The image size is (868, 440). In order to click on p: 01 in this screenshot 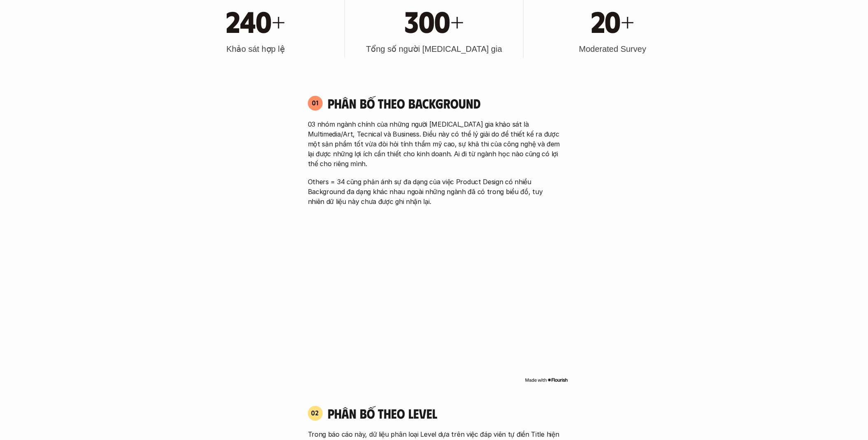, I will do `click(315, 103)`.